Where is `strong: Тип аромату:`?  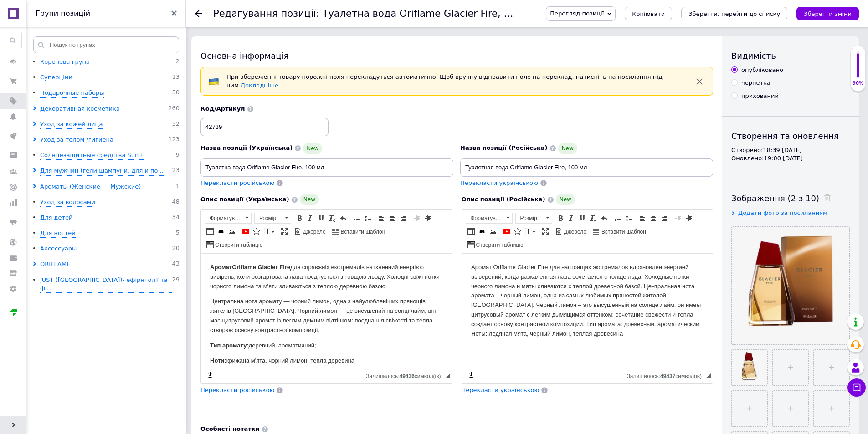 strong: Тип аромату: is located at coordinates (29, 92).